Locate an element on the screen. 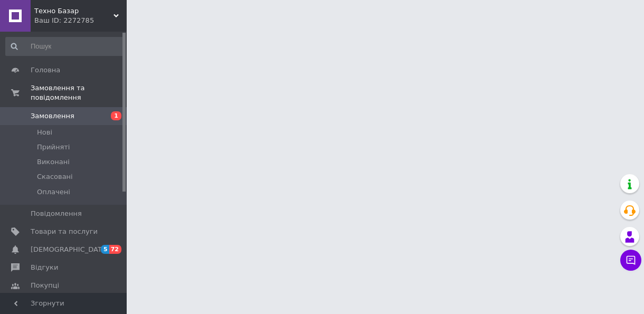 This screenshot has width=644, height=314. span: Товари та послуги is located at coordinates (64, 231).